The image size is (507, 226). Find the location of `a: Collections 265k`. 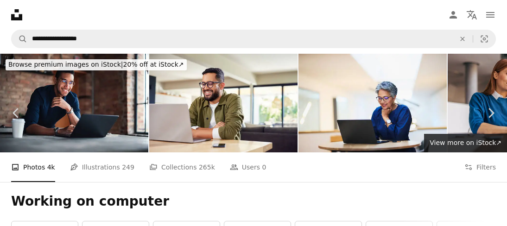

a: Collections 265k is located at coordinates (182, 167).